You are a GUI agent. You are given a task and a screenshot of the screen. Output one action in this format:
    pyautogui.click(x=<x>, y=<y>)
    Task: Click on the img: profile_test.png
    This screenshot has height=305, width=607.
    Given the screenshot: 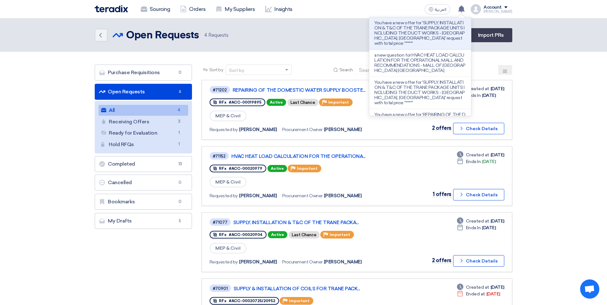 What is the action you would take?
    pyautogui.click(x=476, y=9)
    